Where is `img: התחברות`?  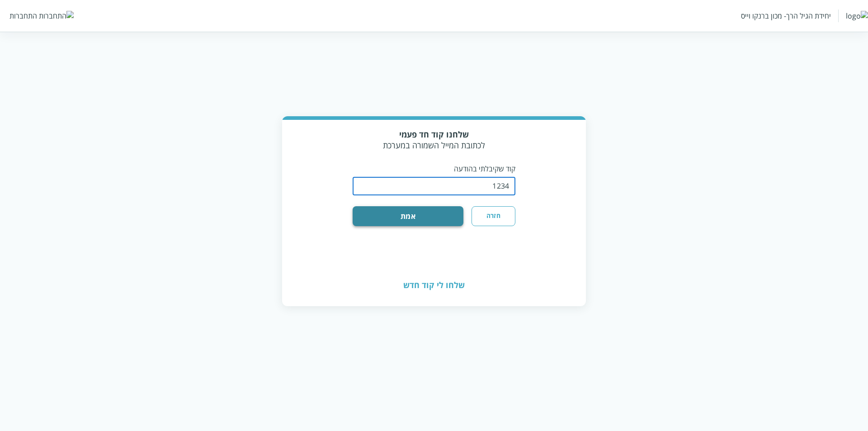 img: התחברות is located at coordinates (56, 16).